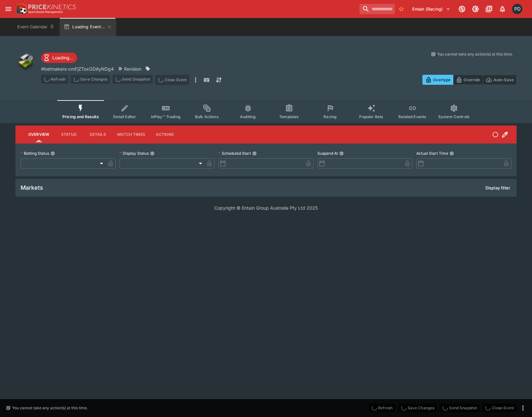 Image resolution: width=532 pixels, height=417 pixels. I want to click on p: Loading..., so click(63, 57).